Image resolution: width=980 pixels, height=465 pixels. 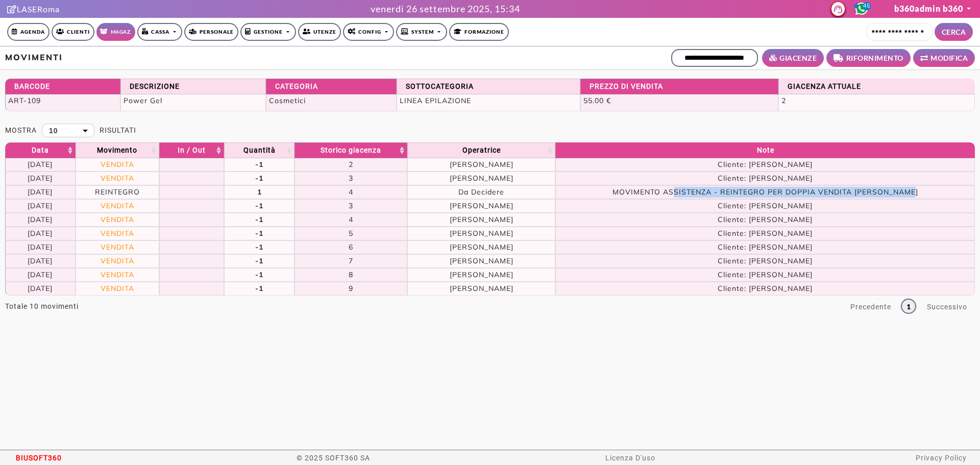 I want to click on i: Clicca per andare alla pagina di firma, so click(x=12, y=9).